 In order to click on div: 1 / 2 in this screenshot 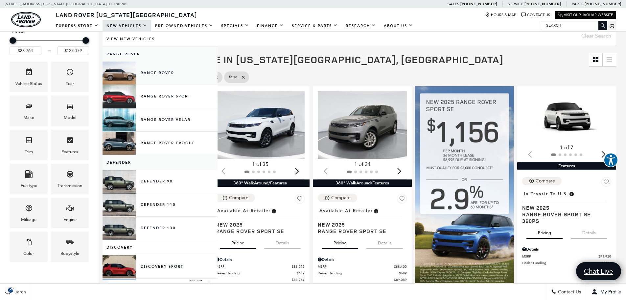, I will do `click(363, 125)`.